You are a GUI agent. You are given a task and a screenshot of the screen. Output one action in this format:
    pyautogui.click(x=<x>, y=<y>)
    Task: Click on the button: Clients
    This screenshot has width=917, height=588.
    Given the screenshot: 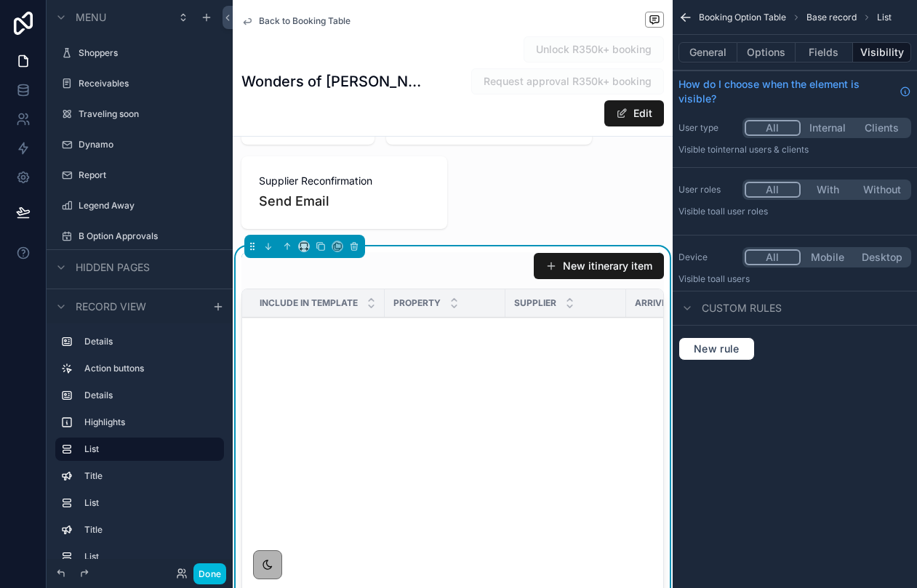 What is the action you would take?
    pyautogui.click(x=882, y=128)
    